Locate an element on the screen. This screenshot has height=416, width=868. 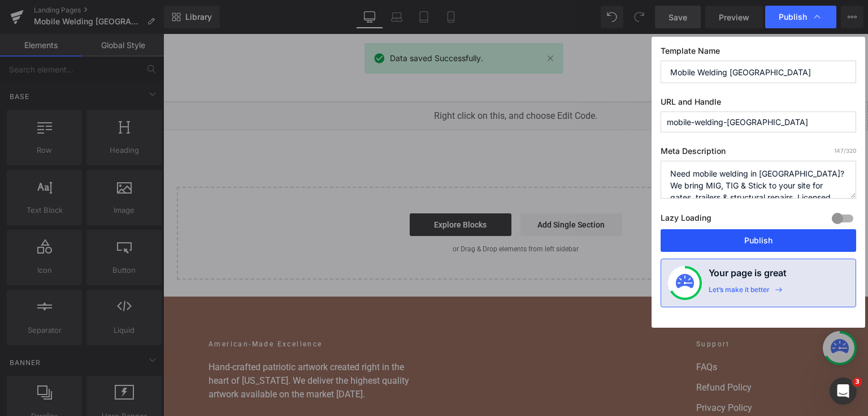
button: Publish is located at coordinates (758, 240).